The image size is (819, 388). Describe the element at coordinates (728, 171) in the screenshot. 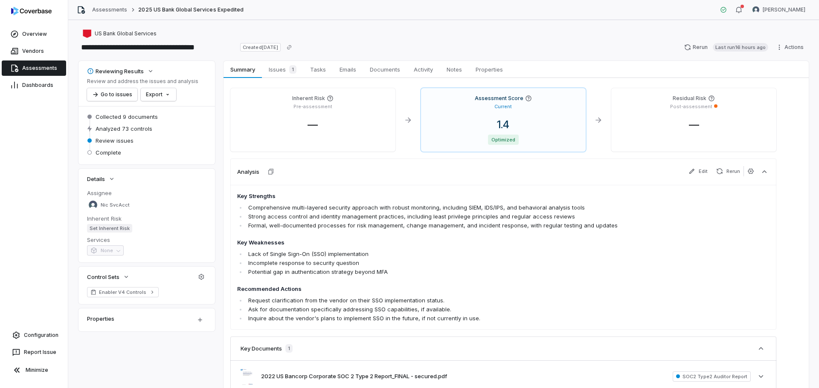

I see `button: Rerun` at that location.